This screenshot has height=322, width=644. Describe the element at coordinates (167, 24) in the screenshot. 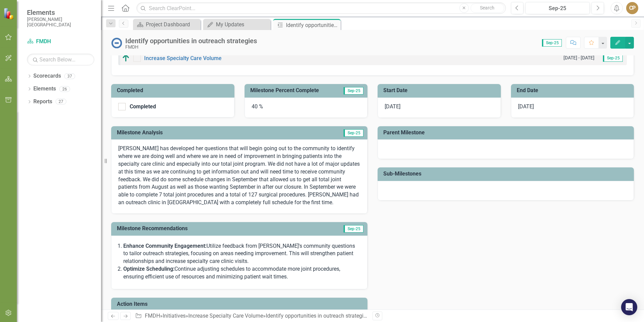

I see `a: Project Dashboard` at that location.